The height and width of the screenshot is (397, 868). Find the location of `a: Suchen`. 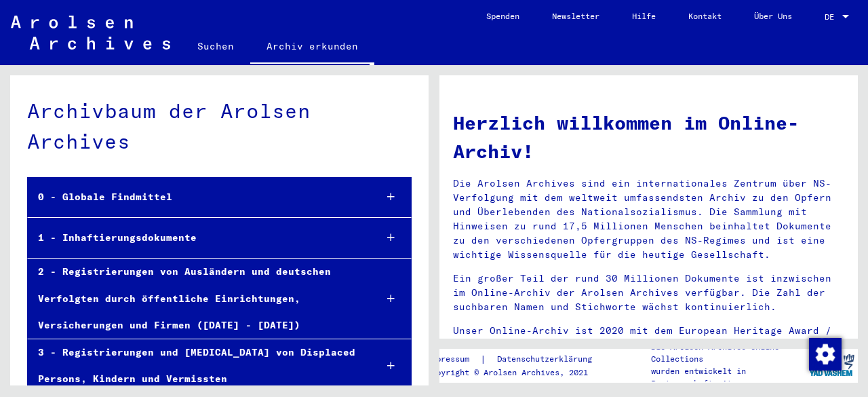

a: Suchen is located at coordinates (216, 46).